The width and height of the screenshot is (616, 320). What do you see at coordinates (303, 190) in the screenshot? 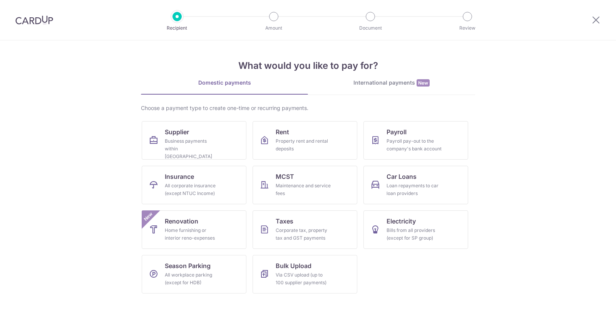
I see `div: Maintenance and service fees` at bounding box center [303, 190].